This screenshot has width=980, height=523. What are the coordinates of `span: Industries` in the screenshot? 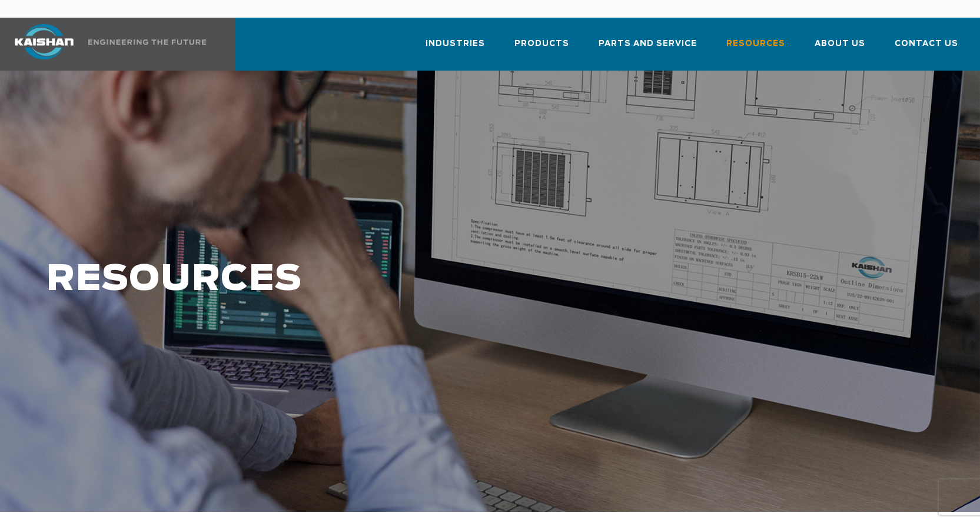 It's located at (455, 44).